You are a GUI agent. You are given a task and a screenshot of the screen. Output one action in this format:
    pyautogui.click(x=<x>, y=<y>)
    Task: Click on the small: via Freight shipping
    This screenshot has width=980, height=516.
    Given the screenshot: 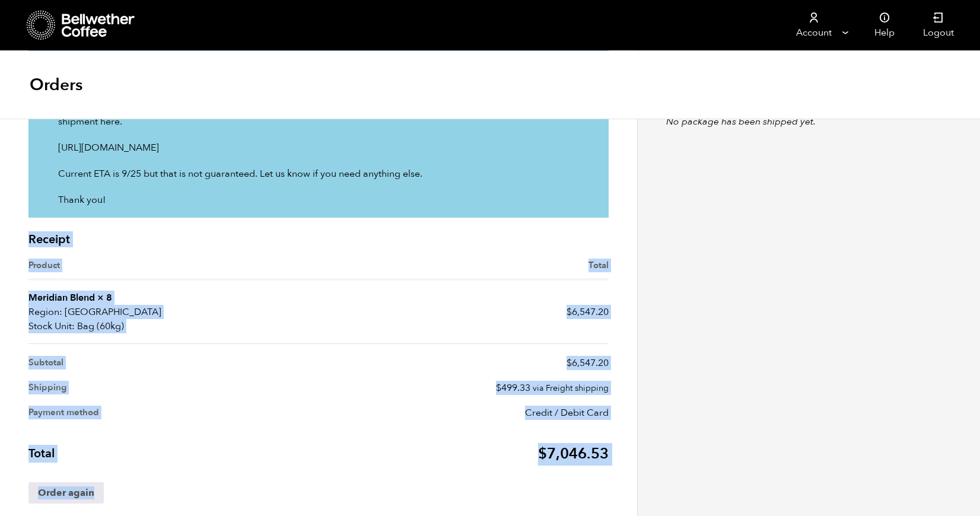 What is the action you would take?
    pyautogui.click(x=570, y=388)
    